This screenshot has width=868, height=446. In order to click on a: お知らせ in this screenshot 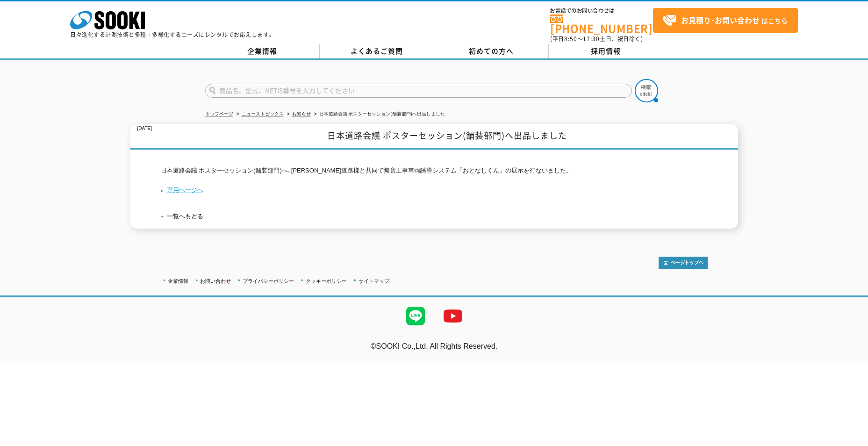, I will do `click(302, 114)`.